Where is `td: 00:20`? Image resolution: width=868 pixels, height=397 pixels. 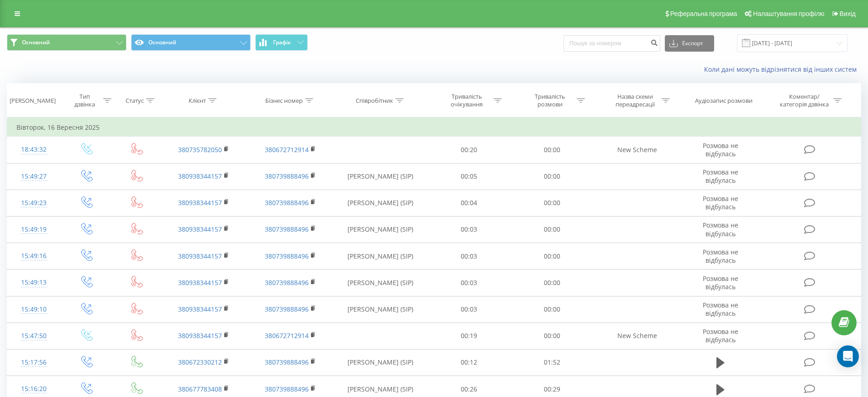
td: 00:20 is located at coordinates (469, 150).